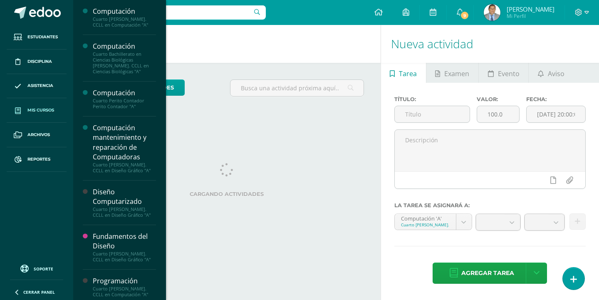 This screenshot has height=300, width=599. Describe the element at coordinates (37, 110) in the screenshot. I see `a: Mis cursos` at that location.